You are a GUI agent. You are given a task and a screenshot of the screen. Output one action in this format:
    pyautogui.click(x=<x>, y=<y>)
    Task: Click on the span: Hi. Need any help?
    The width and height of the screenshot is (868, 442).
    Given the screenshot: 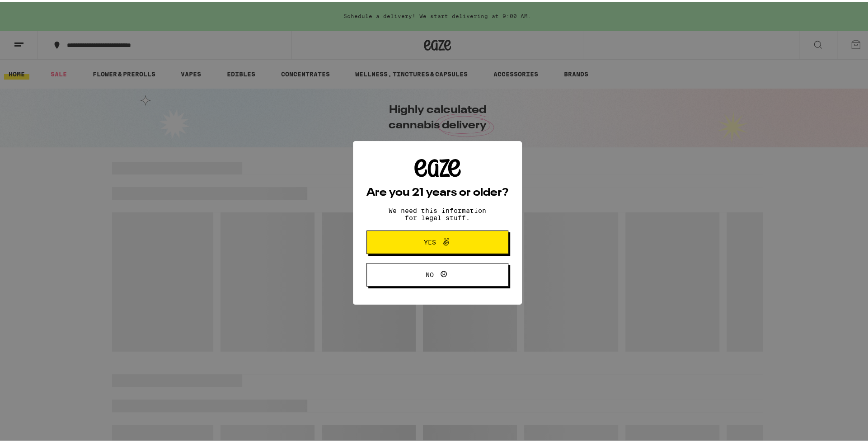 What is the action you would take?
    pyautogui.click(x=35, y=10)
    